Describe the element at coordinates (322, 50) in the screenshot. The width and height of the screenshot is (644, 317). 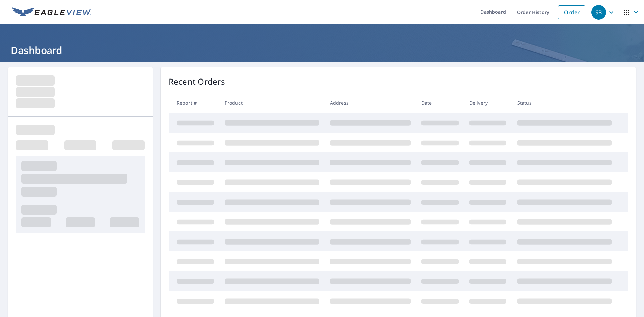
I see `h1: Dashboard` at that location.